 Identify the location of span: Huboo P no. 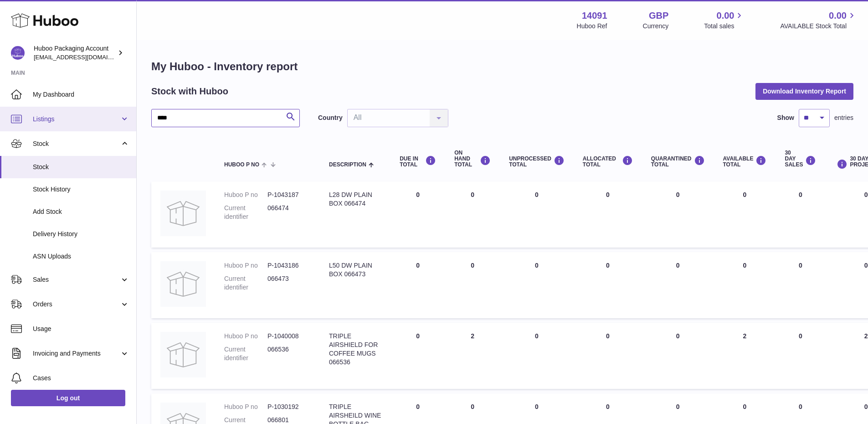
(241, 165).